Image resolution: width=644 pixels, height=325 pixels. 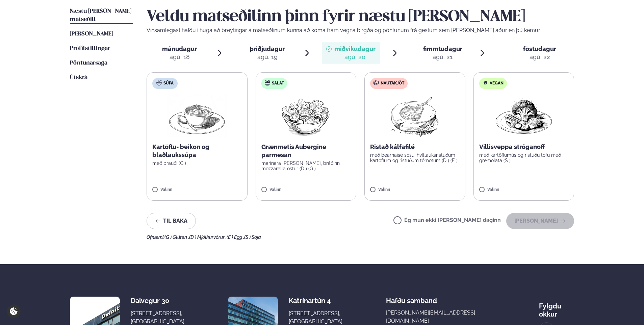 I want to click on img: salad.svg, so click(x=267, y=82).